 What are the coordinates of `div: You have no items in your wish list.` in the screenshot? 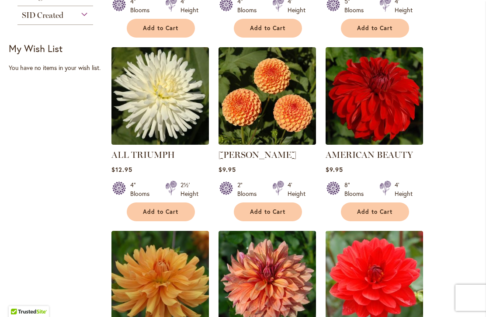 It's located at (57, 68).